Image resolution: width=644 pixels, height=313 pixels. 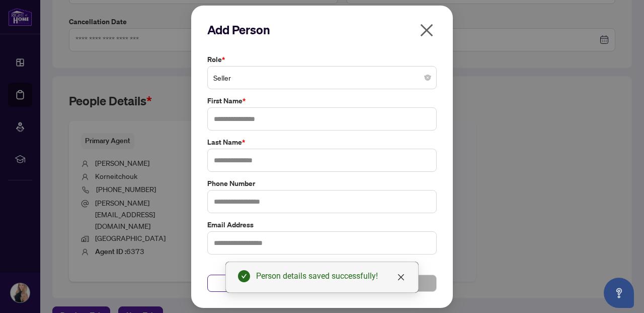 I want to click on button: Open asap, so click(x=619, y=292).